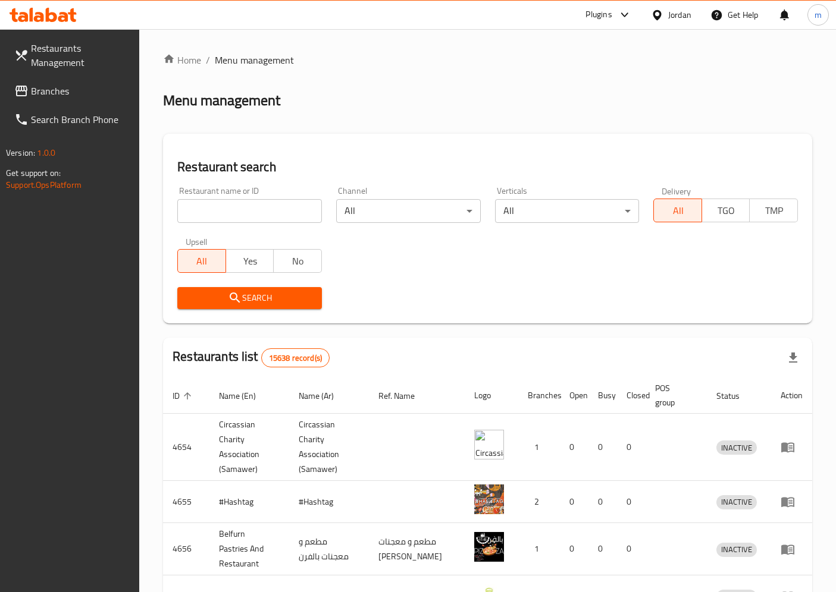 The width and height of the screenshot is (836, 592). Describe the element at coordinates (539, 502) in the screenshot. I see `td: 2` at that location.